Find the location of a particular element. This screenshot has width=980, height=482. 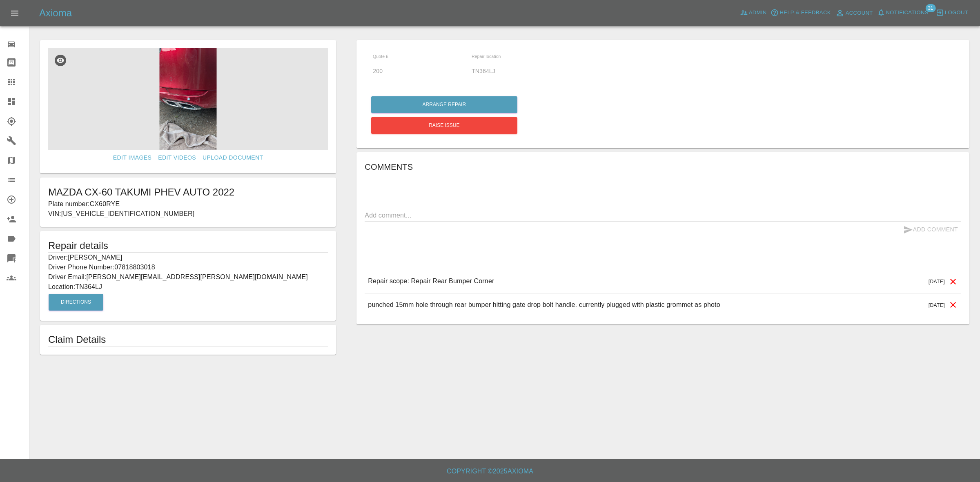

span: Admin is located at coordinates (758, 13).